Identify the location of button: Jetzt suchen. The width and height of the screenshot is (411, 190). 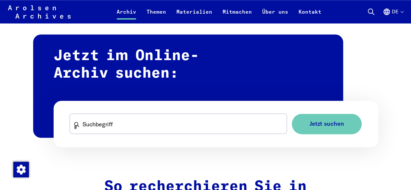
(326, 124).